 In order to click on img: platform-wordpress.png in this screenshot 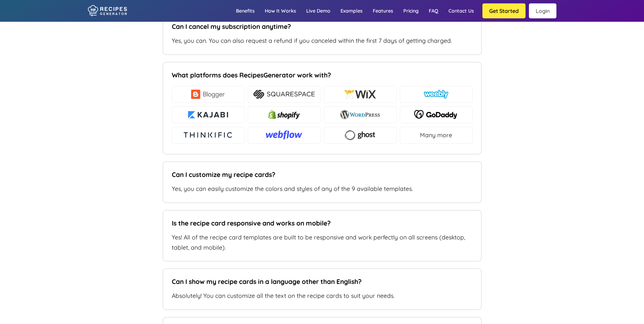, I will do `click(360, 115)`.